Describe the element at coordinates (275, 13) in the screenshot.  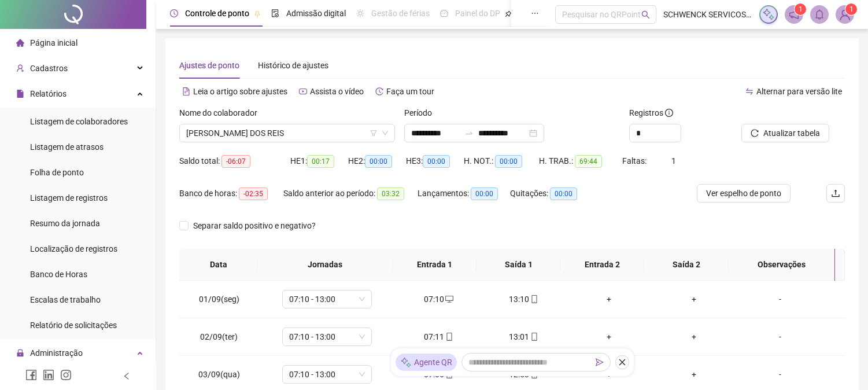
I see `span: file-done` at that location.